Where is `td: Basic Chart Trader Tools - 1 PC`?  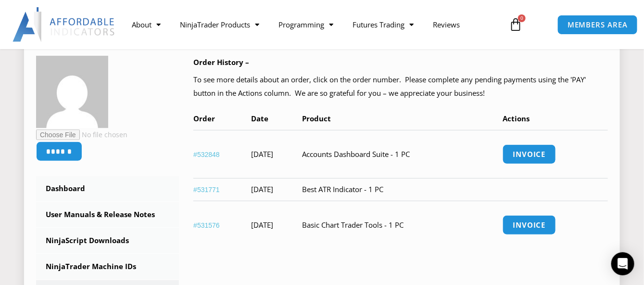 td: Basic Chart Trader Tools - 1 PC is located at coordinates (402, 225).